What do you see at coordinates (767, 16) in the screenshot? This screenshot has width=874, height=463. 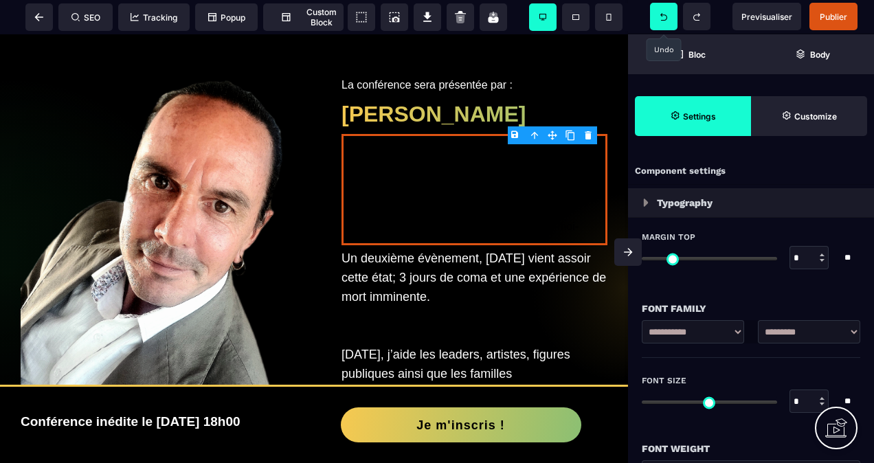 I see `span: Previsualiser` at bounding box center [767, 16].